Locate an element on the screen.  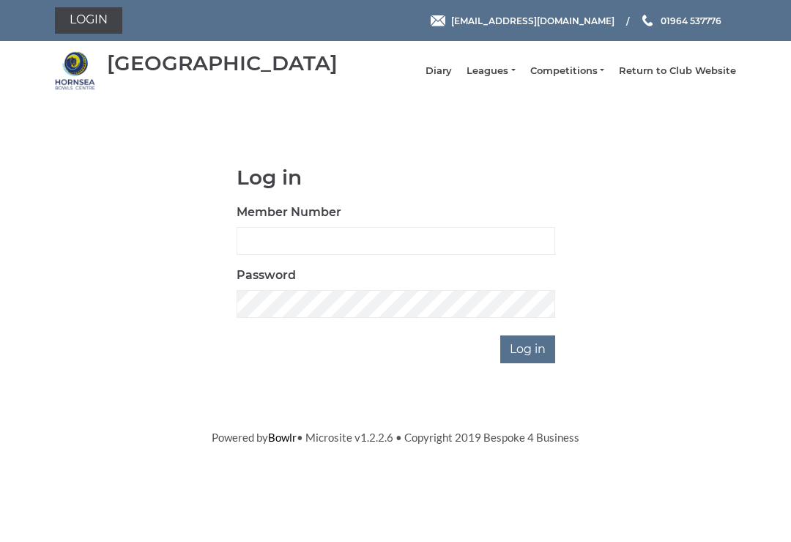
a: Diary is located at coordinates (438, 71).